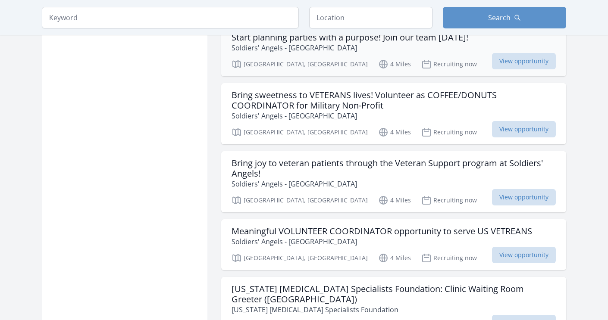 This screenshot has width=608, height=320. Describe the element at coordinates (394, 100) in the screenshot. I see `h3: Bring sweetness to VETERANS lives! Volunteer as COFFEE/DONUTS COORDINATOR for Military Non-Profit` at that location.